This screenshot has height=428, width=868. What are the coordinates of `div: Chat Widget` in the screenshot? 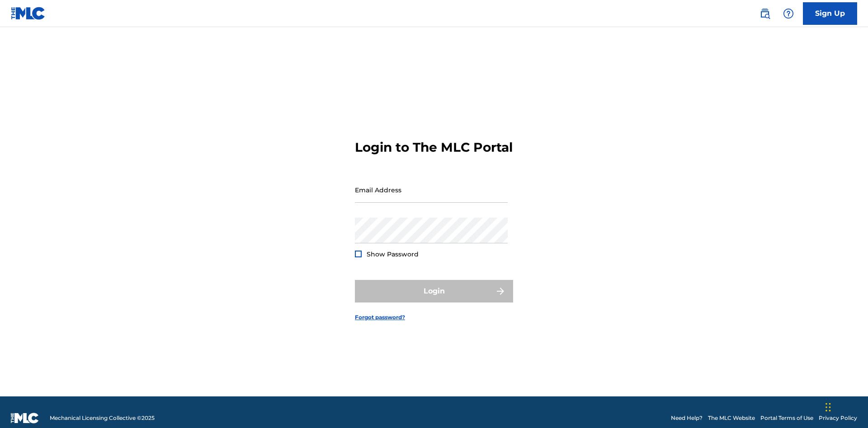 It's located at (845, 407).